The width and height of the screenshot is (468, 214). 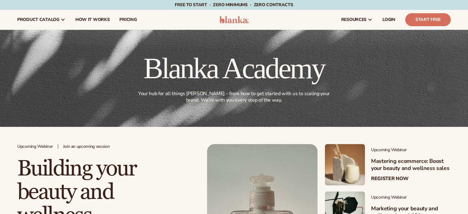 What do you see at coordinates (411, 165) in the screenshot?
I see `h3: Mastering ecommerce: Boost your beauty and wellness sales` at bounding box center [411, 165].